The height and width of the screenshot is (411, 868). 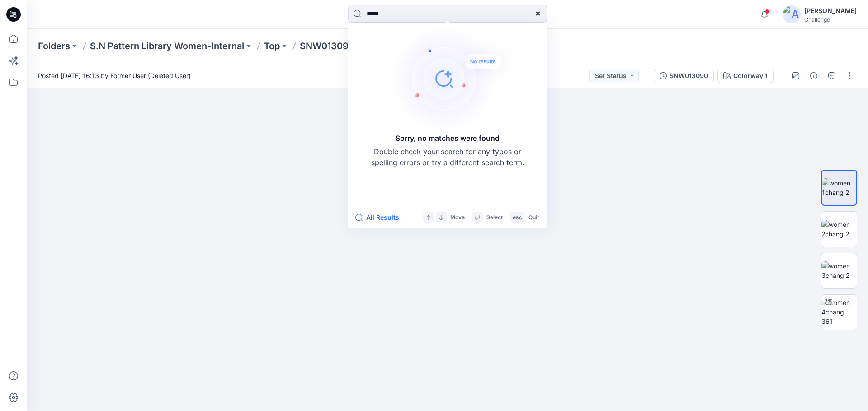 What do you see at coordinates (167, 46) in the screenshot?
I see `p: S.N Pattern Library Women-Internal` at bounding box center [167, 46].